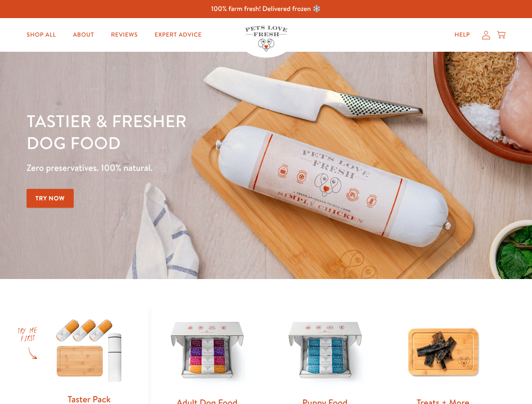 This screenshot has height=404, width=532. I want to click on a: Try Now, so click(50, 198).